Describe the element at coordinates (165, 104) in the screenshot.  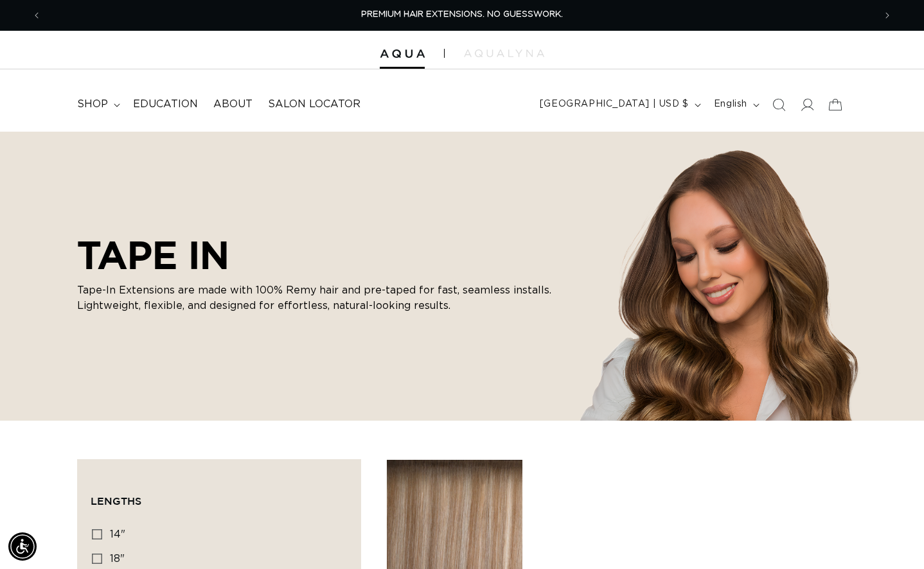
I see `a: Education` at that location.